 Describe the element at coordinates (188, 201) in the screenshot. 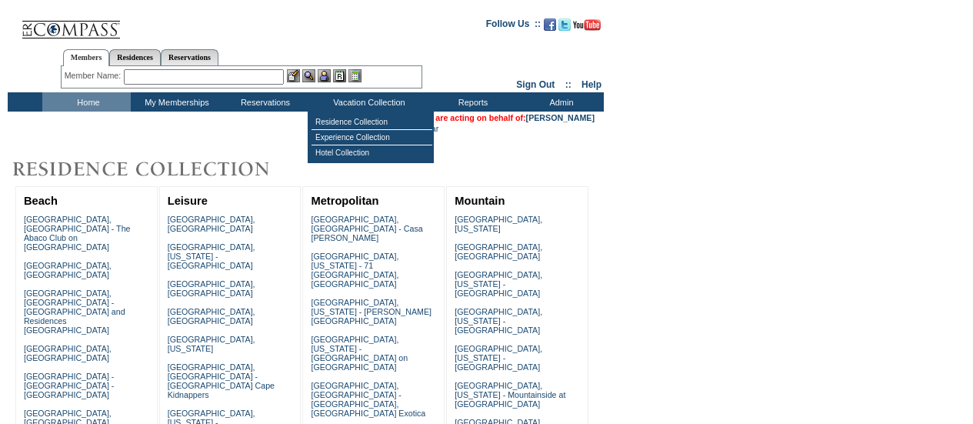

I see `a: Leisure` at that location.